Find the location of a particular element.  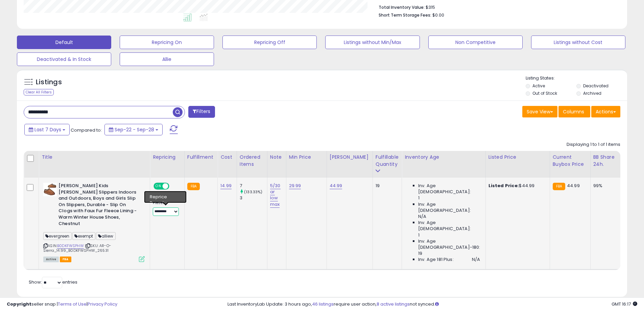

div: Displaying 1 to 1 of 1 items is located at coordinates (593, 144).